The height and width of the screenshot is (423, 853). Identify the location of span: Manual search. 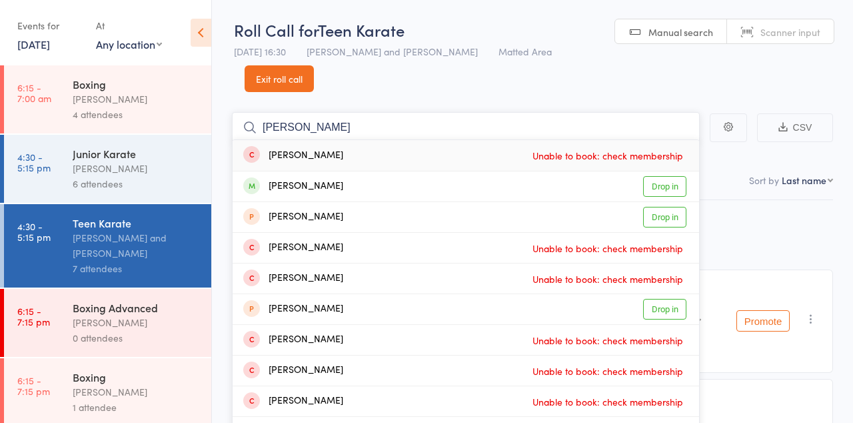
(681, 32).